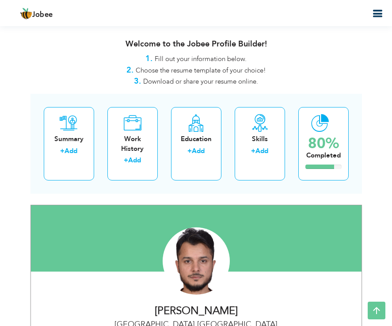  What do you see at coordinates (130, 70) in the screenshot?
I see `strong: 2.` at bounding box center [130, 70].